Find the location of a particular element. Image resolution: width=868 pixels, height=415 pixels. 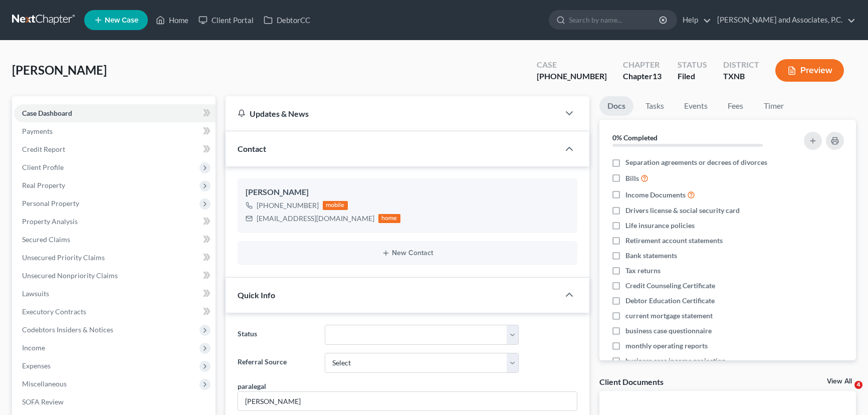

a: Tasks is located at coordinates (654, 106).